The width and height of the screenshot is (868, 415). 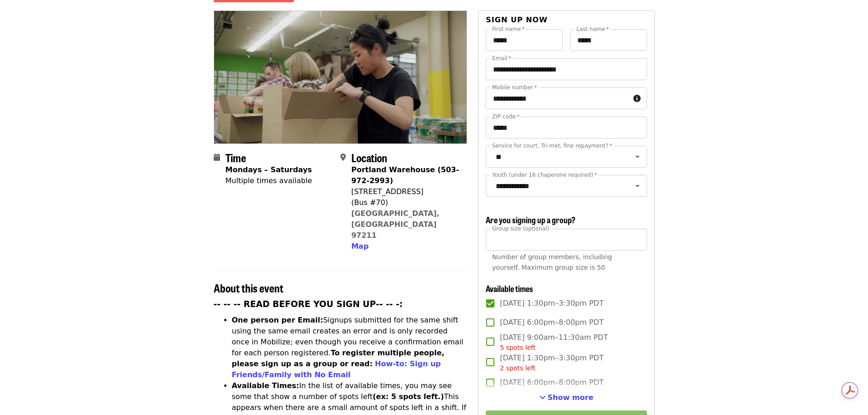 I want to click on input: Last name, so click(x=609, y=40).